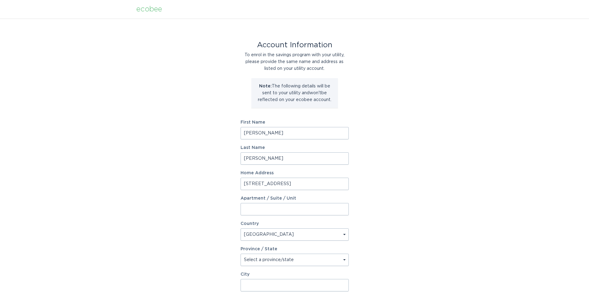 This screenshot has height=292, width=589. What do you see at coordinates (259, 249) in the screenshot?
I see `label: Province / State` at bounding box center [259, 249].